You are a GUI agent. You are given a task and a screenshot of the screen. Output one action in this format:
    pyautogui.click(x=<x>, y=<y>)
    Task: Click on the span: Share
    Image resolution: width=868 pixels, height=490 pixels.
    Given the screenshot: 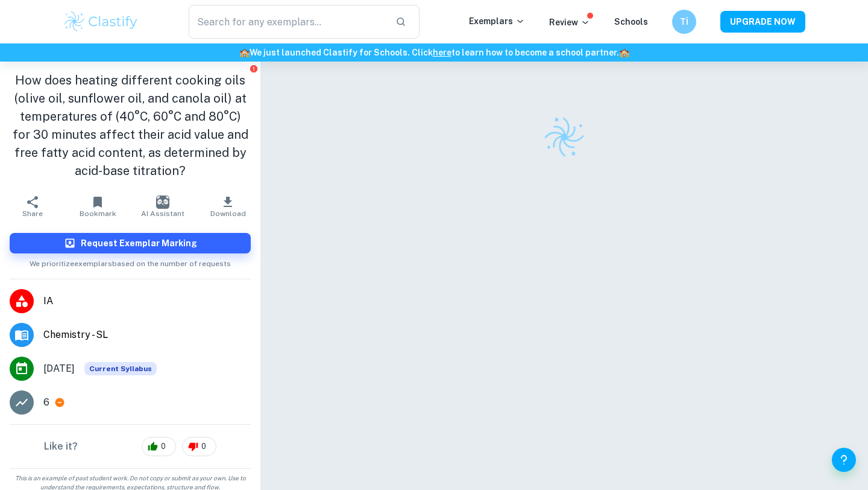 What is the action you would take?
    pyautogui.click(x=33, y=213)
    